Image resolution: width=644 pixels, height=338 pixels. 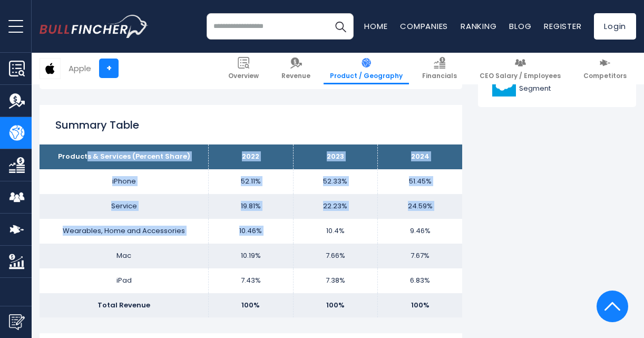 I want to click on a: Financials, so click(x=440, y=69).